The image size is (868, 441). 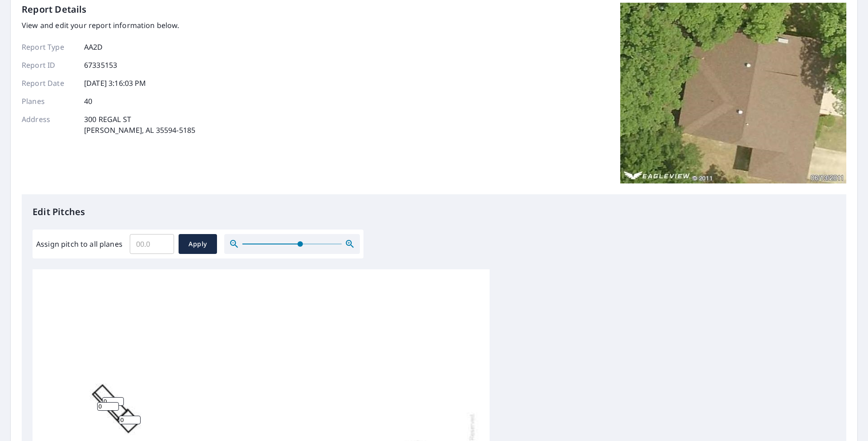 What do you see at coordinates (49, 125) in the screenshot?
I see `p: Address` at bounding box center [49, 125].